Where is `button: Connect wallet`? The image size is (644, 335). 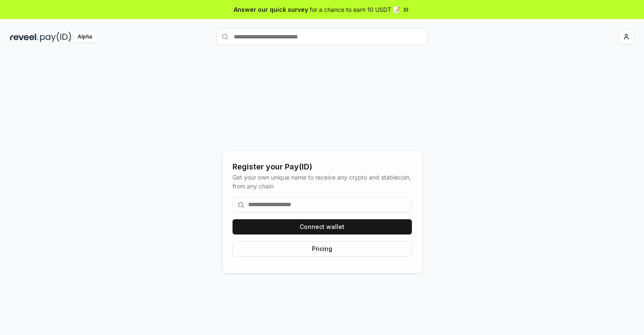
button: Connect wallet is located at coordinates (322, 227).